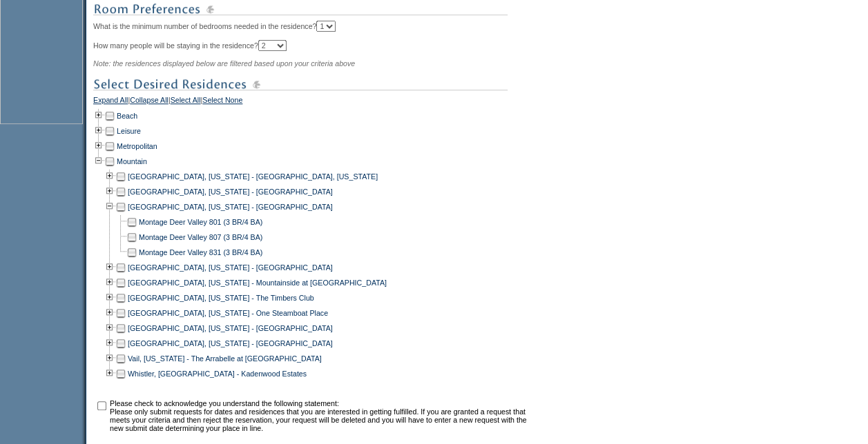 Image resolution: width=868 pixels, height=444 pixels. I want to click on a: Select All, so click(186, 102).